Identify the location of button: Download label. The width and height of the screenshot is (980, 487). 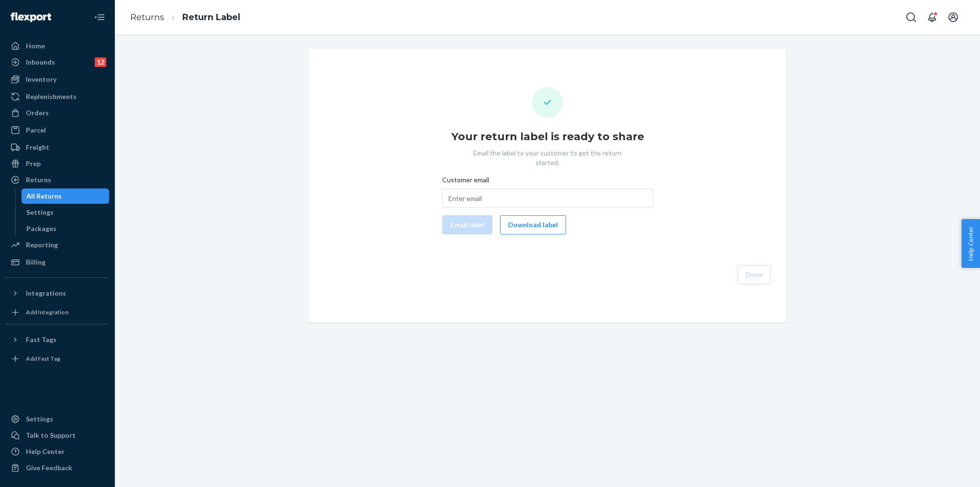
(533, 224).